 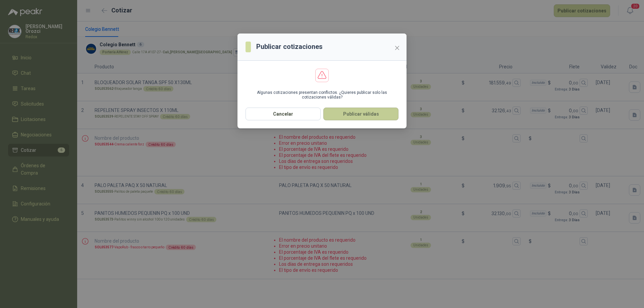 What do you see at coordinates (283, 114) in the screenshot?
I see `button: Cancelar` at bounding box center [283, 114].